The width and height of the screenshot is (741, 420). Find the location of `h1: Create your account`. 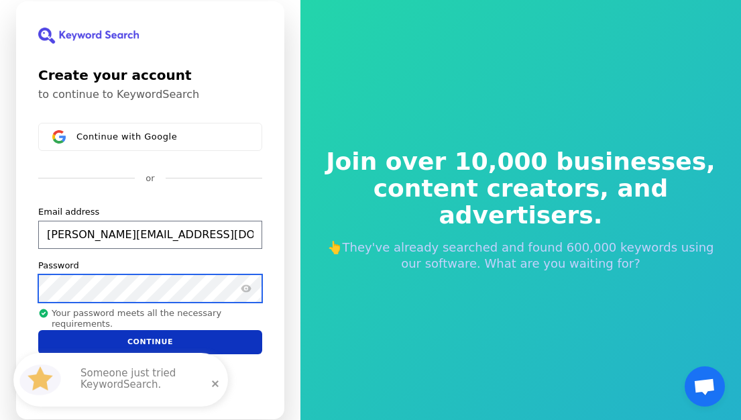

h1: Create your account is located at coordinates (150, 75).